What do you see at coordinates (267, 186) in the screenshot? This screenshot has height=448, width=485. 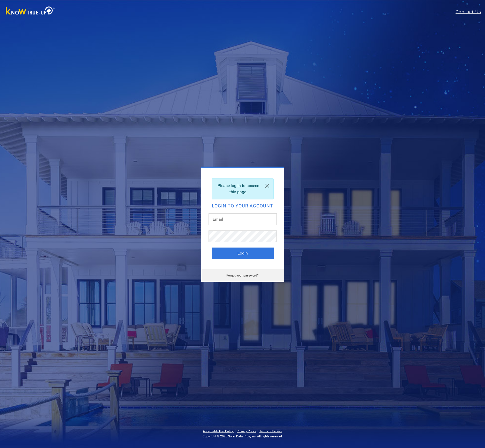 I see `a: Close` at bounding box center [267, 186].